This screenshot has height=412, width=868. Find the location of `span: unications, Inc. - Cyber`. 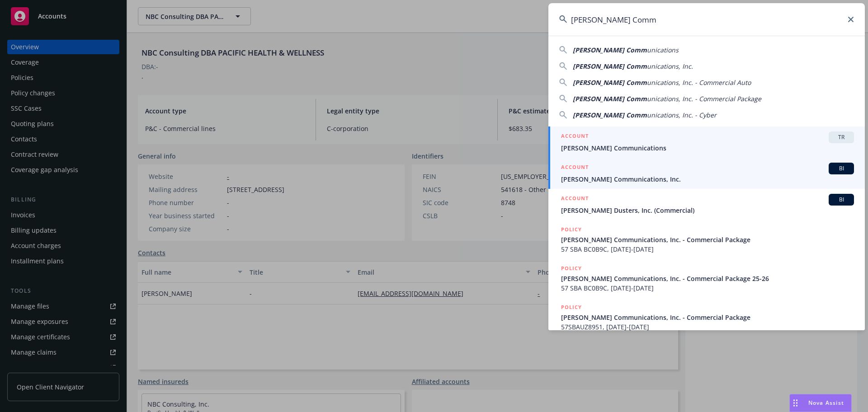

span: unications, Inc. - Cyber is located at coordinates (681, 114).